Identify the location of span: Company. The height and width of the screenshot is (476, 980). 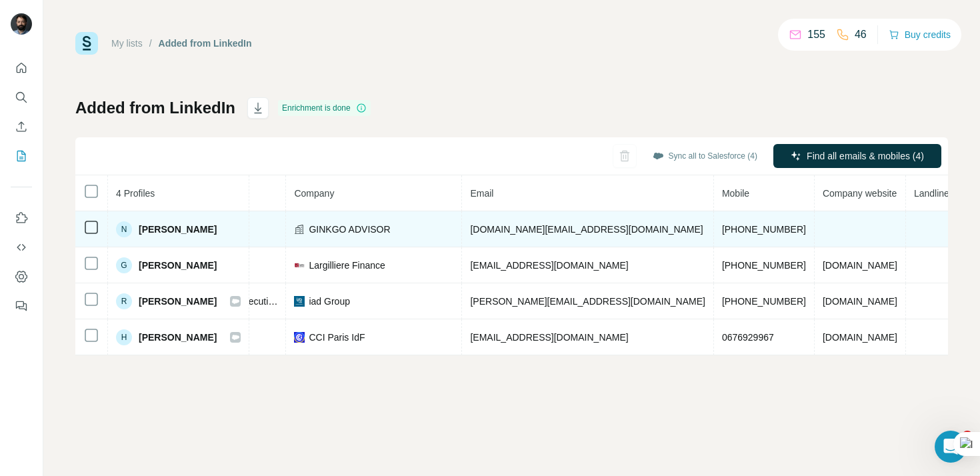
(314, 193).